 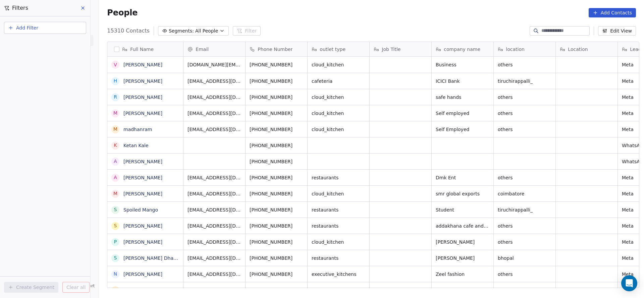 What do you see at coordinates (462, 49) in the screenshot?
I see `div: company name` at bounding box center [462, 49].